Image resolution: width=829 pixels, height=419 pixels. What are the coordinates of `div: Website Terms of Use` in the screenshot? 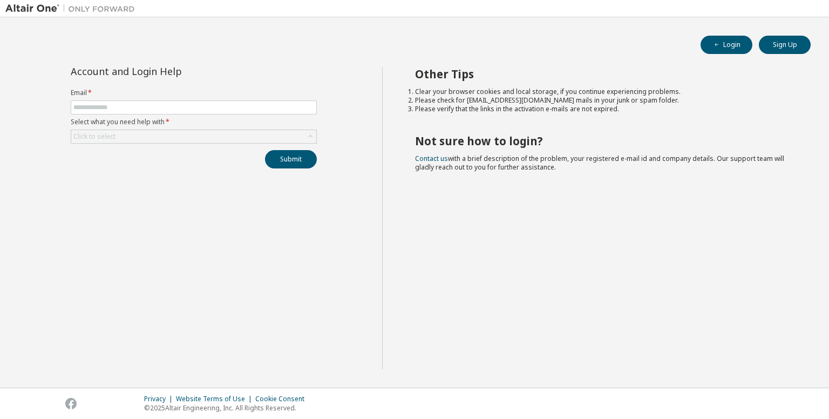 It's located at (215, 399).